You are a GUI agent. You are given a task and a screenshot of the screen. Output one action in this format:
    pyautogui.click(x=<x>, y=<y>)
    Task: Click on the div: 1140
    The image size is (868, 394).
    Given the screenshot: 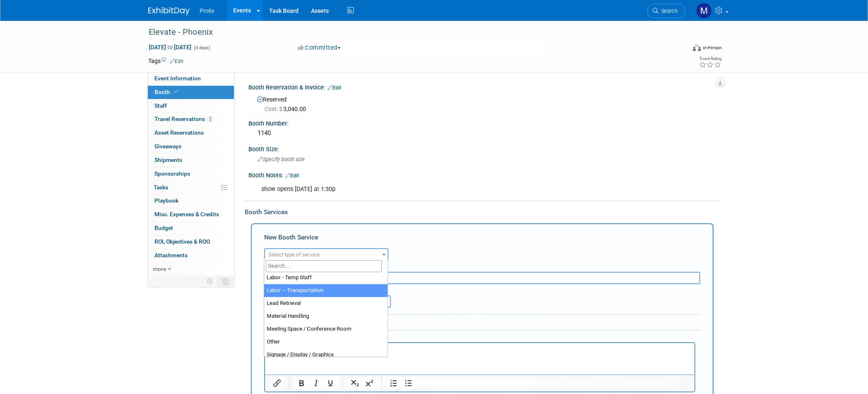 What is the action you would take?
    pyautogui.click(x=484, y=133)
    